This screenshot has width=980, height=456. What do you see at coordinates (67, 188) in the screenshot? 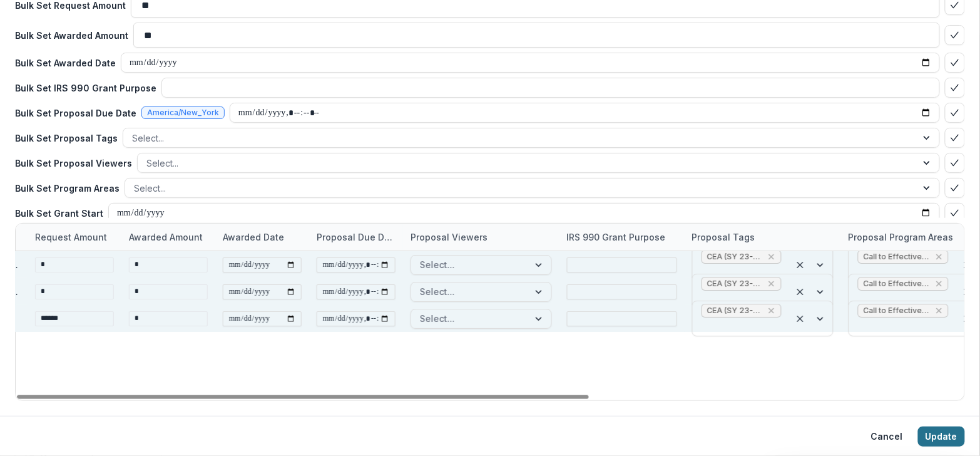
I see `p: Bulk Set Program Areas` at bounding box center [67, 188].